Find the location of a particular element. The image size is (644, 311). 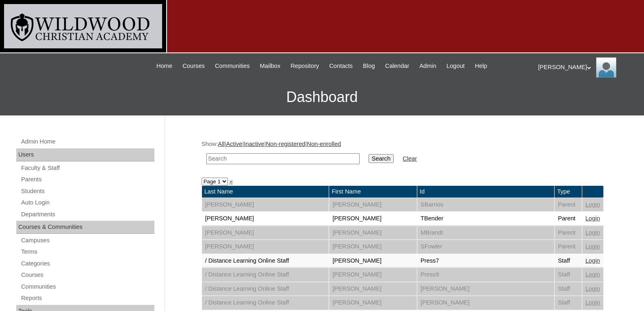

div: Users is located at coordinates (86, 155).